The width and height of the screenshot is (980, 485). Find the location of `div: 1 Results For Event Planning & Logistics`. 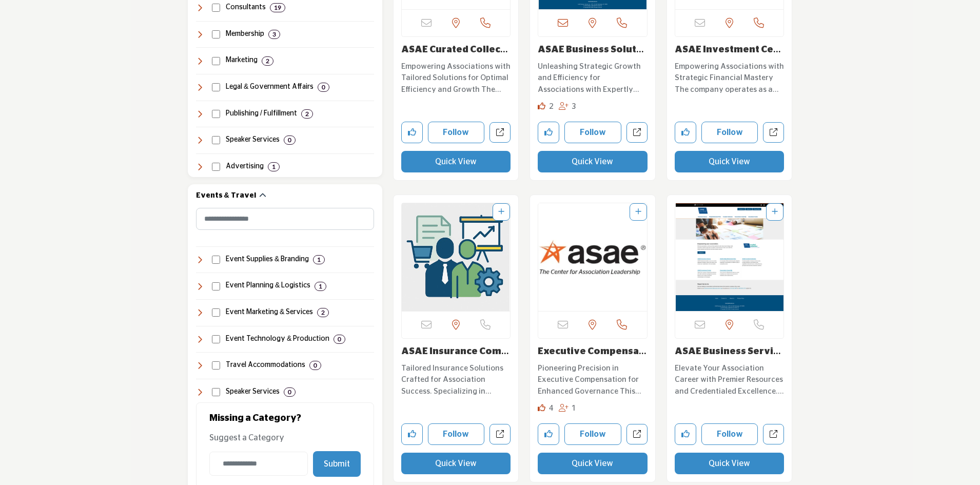

div: 1 Results For Event Planning & Logistics is located at coordinates (320, 286).